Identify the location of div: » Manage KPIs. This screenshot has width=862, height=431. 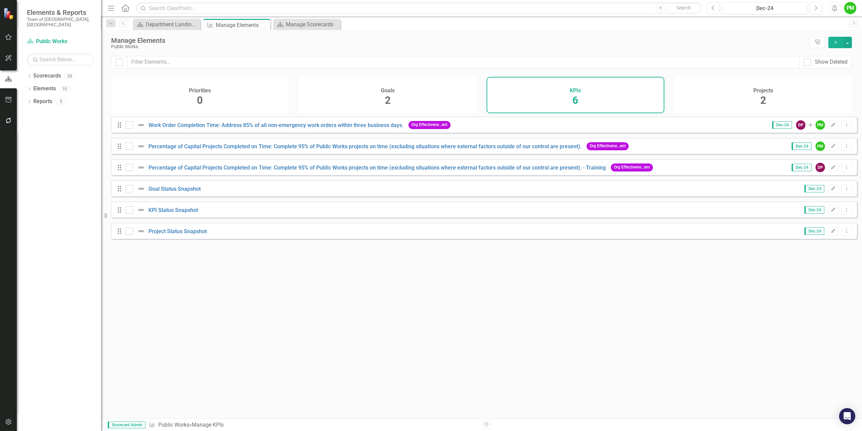
(313, 425).